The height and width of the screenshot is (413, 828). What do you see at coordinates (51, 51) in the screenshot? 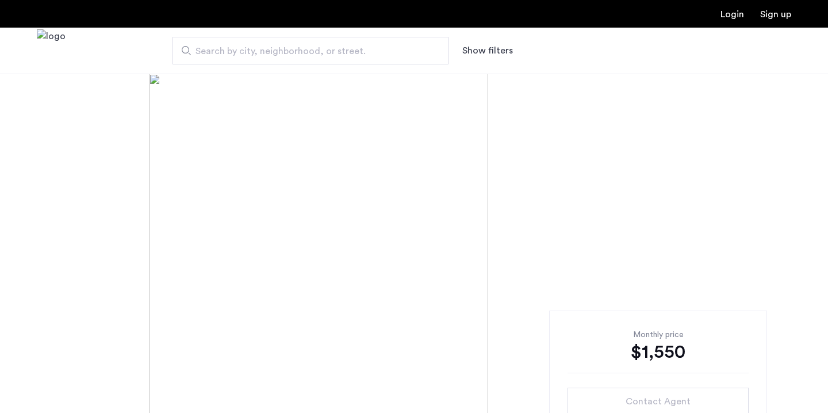
I see `img: logo` at bounding box center [51, 51].